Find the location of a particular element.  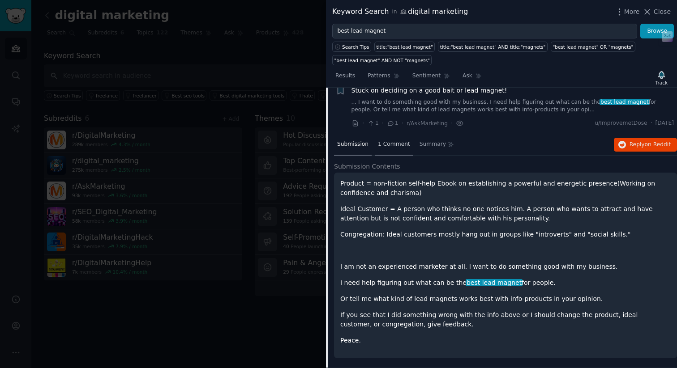

span: Close is located at coordinates (662, 12).